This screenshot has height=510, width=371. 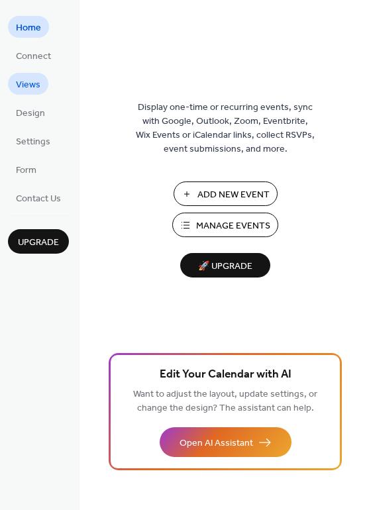 I want to click on span: Contact Us, so click(x=38, y=199).